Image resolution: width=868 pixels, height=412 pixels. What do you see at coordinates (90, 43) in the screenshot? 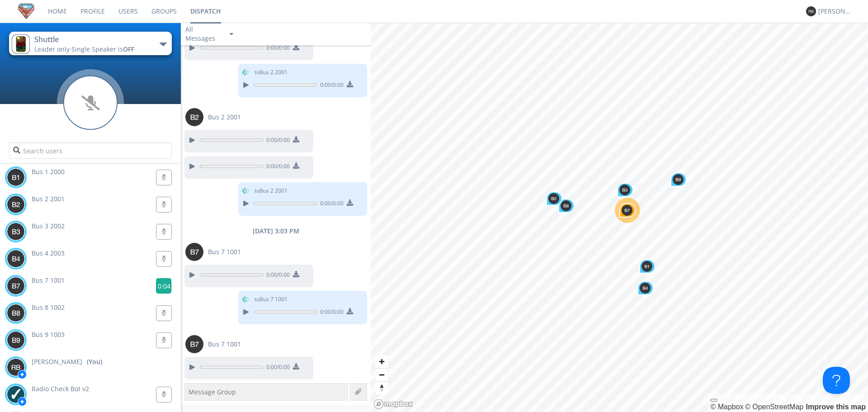
I see `button: ShuttleLeader only·Single Speaker isOFF` at bounding box center [90, 43].